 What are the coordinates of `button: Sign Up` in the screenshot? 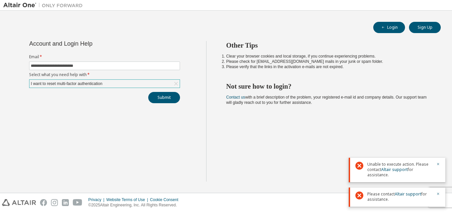 It's located at (425, 27).